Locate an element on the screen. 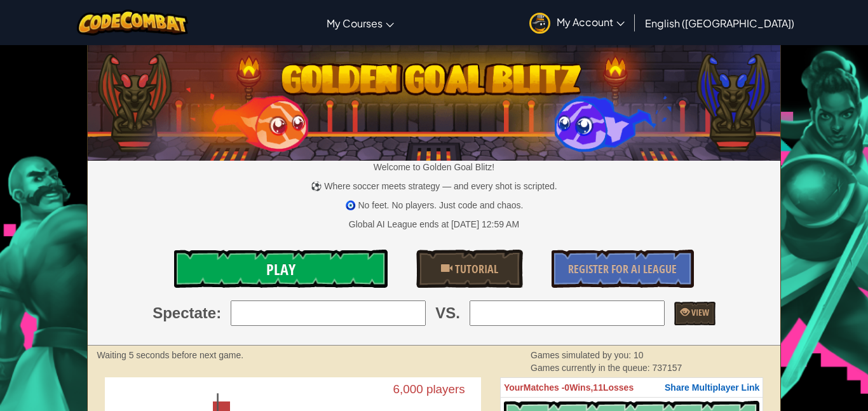 Image resolution: width=868 pixels, height=411 pixels. span: View is located at coordinates (699, 312).